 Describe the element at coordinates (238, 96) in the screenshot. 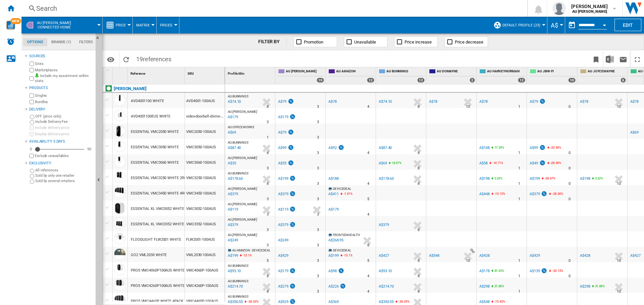

I see `span: AU BUNNINGS` at that location.